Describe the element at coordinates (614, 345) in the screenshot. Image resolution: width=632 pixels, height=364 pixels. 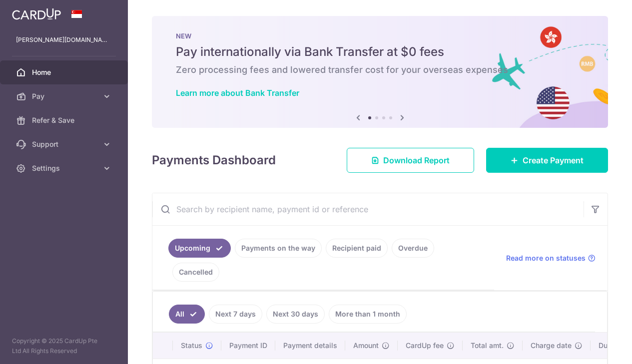
I see `span: Due date` at that location.